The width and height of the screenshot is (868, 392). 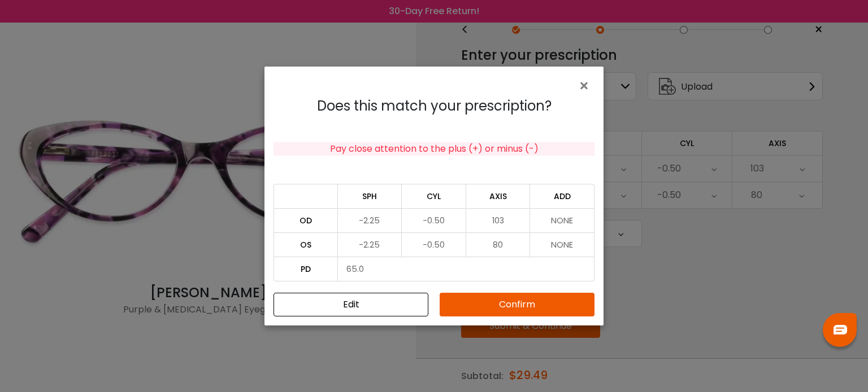 I want to click on div: Pay close attention to the plus (+) or minus (-), so click(x=434, y=149).